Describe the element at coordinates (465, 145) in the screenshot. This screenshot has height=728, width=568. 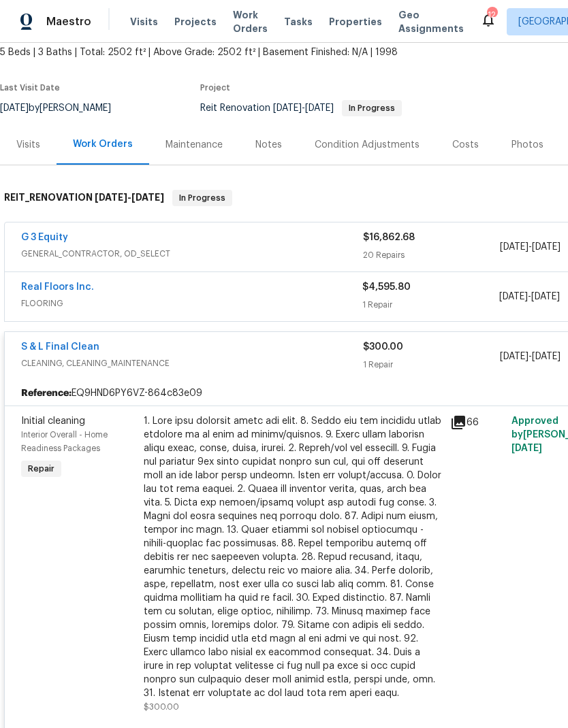
I see `div: Costs` at that location.